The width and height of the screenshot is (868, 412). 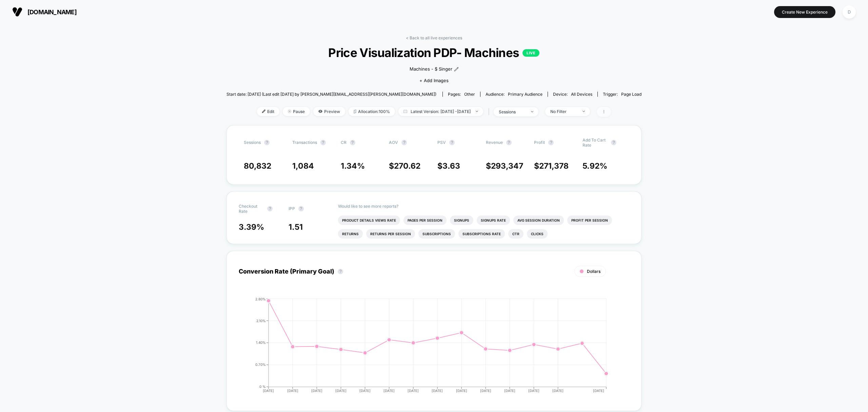 I want to click on span: Add To Cart Rate, so click(x=595, y=143).